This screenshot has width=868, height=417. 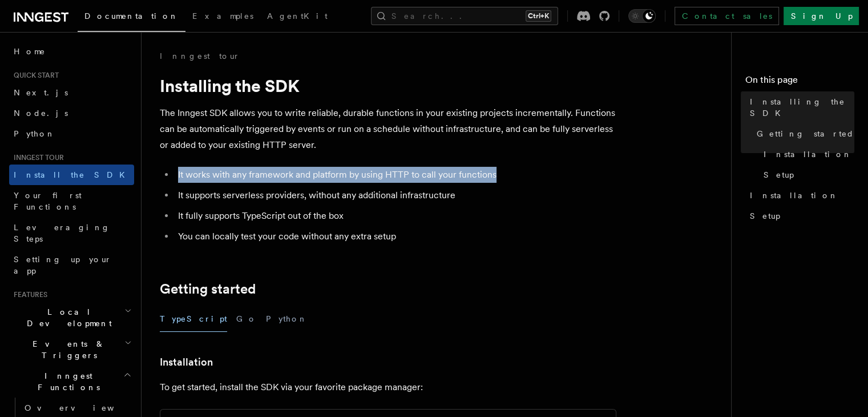 I want to click on p: To get started, install the SDK via your favorite package manager:, so click(x=388, y=387).